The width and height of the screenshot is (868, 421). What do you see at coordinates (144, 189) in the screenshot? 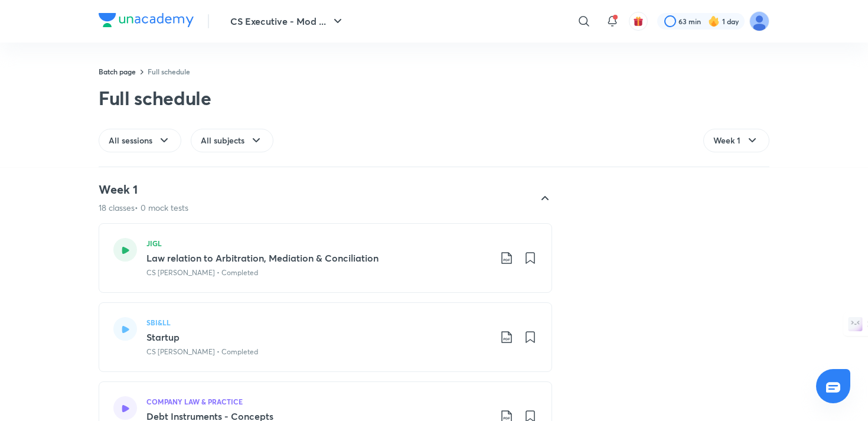
I see `h4: Week 1` at bounding box center [144, 189].